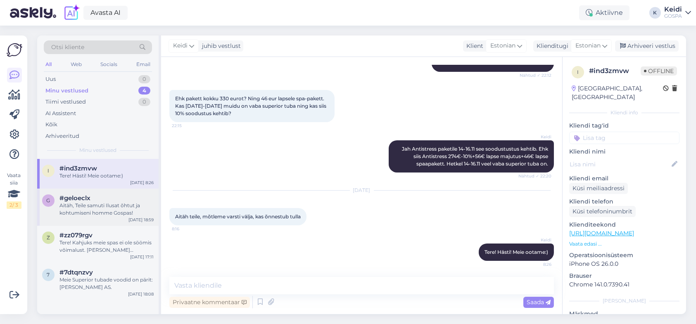 This screenshot has height=324, width=696. I want to click on span: #zz079rgv, so click(76, 235).